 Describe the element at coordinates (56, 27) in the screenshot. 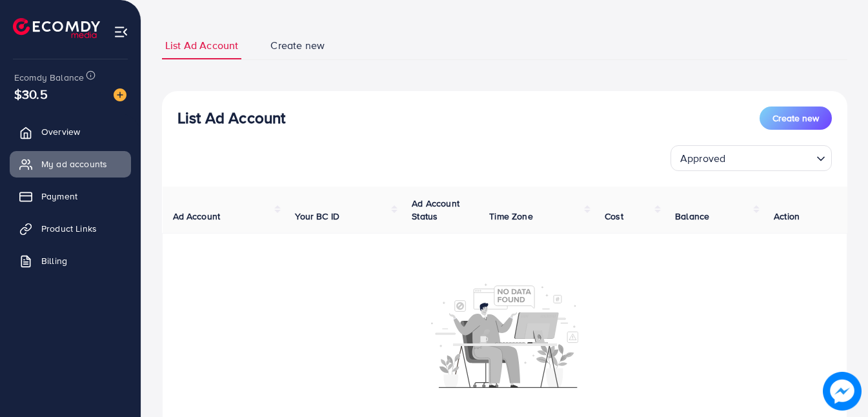

I see `img: logo` at that location.